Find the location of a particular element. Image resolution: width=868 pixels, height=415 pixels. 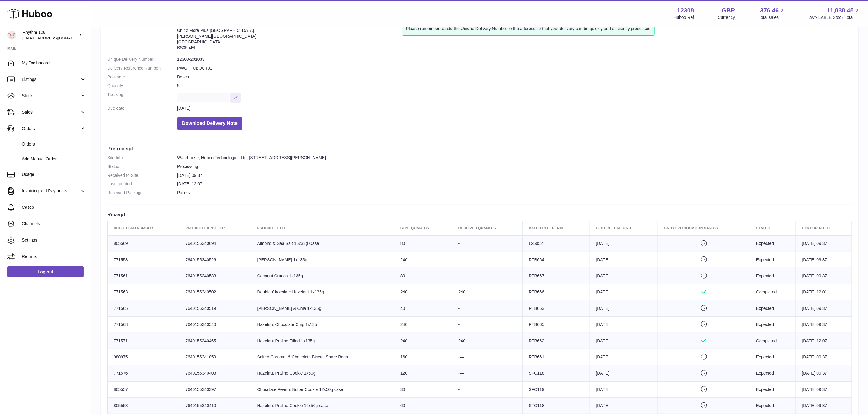

td: L25052 is located at coordinates (556, 243).